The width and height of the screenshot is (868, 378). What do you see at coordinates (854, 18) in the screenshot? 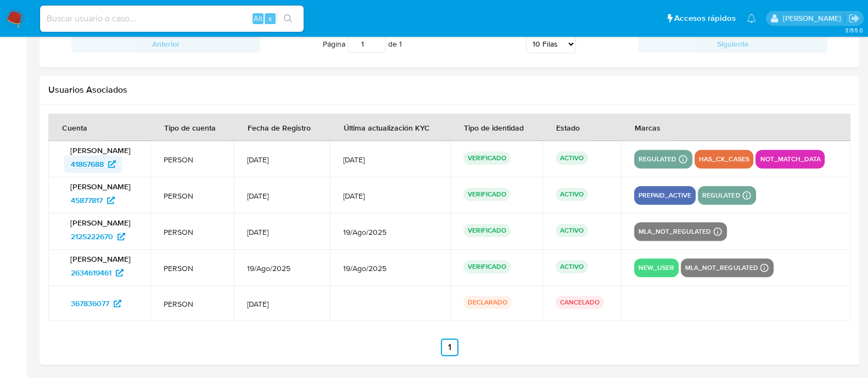
I see `a: Salir` at bounding box center [854, 18].